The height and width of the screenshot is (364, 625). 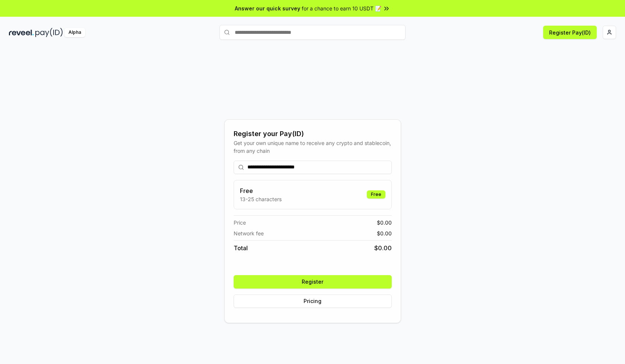 What do you see at coordinates (248, 233) in the screenshot?
I see `span: Network fee` at bounding box center [248, 233].